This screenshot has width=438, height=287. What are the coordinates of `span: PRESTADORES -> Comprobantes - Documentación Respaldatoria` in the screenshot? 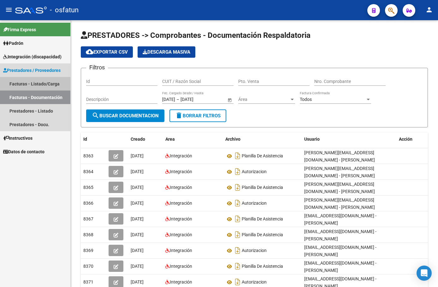 It's located at (195, 35).